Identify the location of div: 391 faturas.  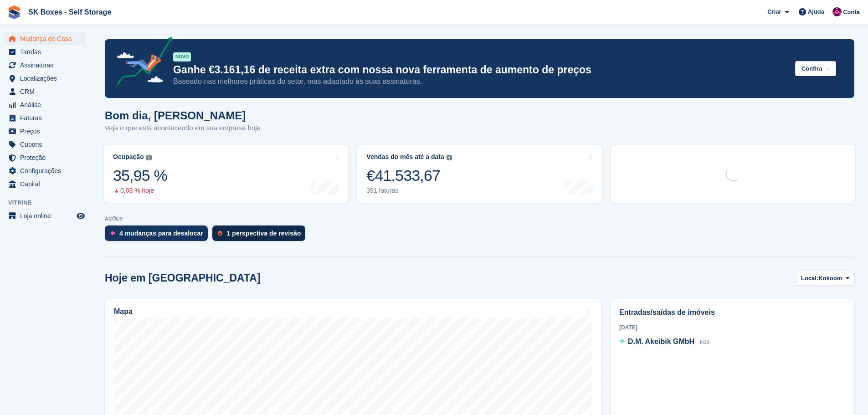
(409, 191).